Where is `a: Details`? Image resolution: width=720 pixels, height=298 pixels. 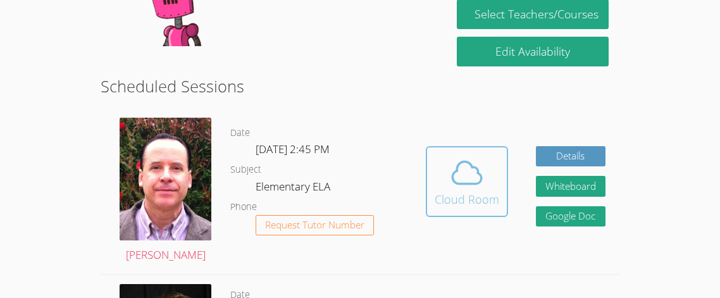
a: Details is located at coordinates (571, 156).